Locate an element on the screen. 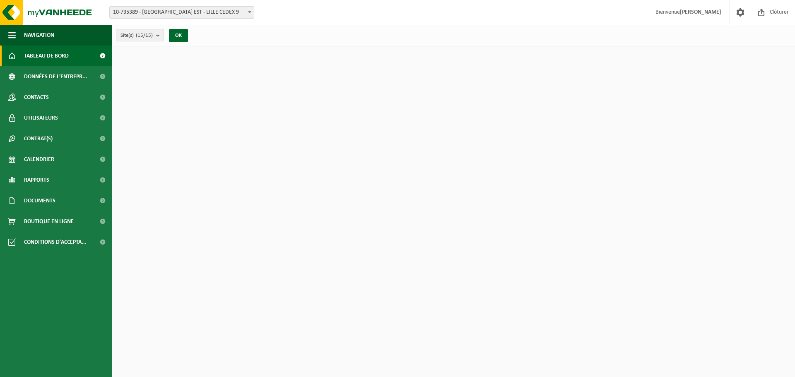  span: Contacts is located at coordinates (36, 97).